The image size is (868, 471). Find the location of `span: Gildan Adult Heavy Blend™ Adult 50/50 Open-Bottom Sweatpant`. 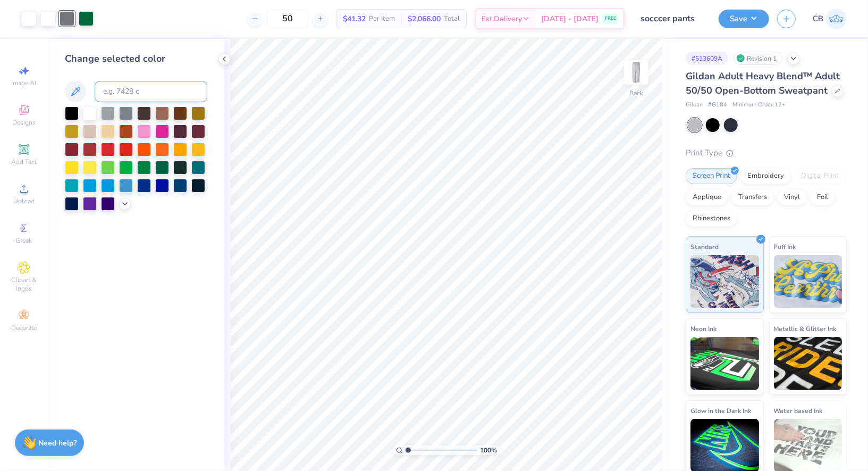

span: Gildan Adult Heavy Blend™ Adult 50/50 Open-Bottom Sweatpant is located at coordinates (763, 83).